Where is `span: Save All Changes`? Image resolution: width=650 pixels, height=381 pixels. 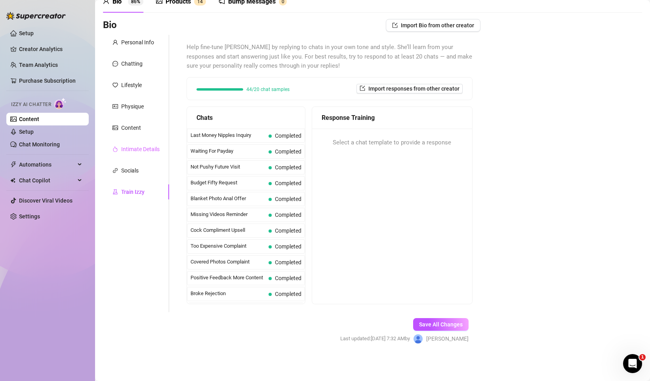 span: Save All Changes is located at coordinates (441, 325).